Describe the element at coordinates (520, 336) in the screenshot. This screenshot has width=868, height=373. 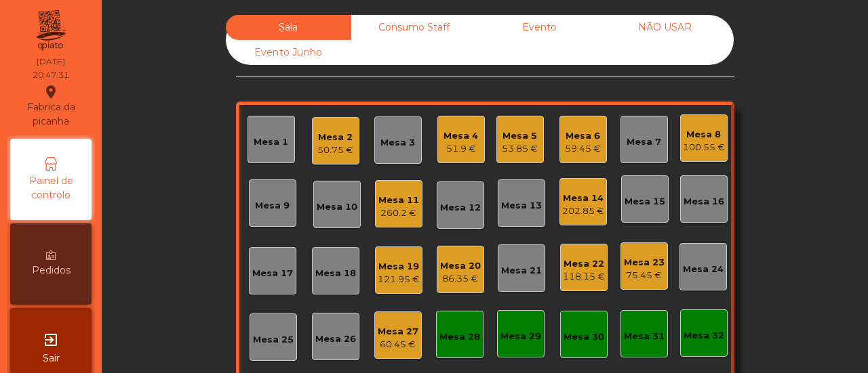
I see `div: Mesa 29` at that location.